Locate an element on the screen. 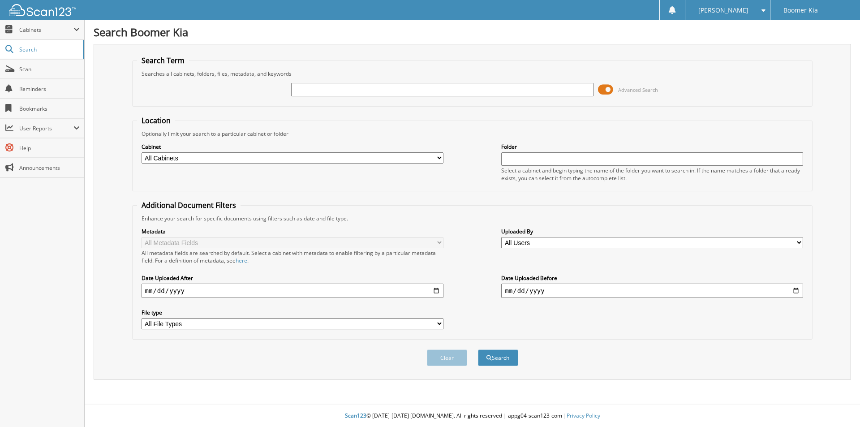 The width and height of the screenshot is (860, 427). label: Metadata is located at coordinates (292, 231).